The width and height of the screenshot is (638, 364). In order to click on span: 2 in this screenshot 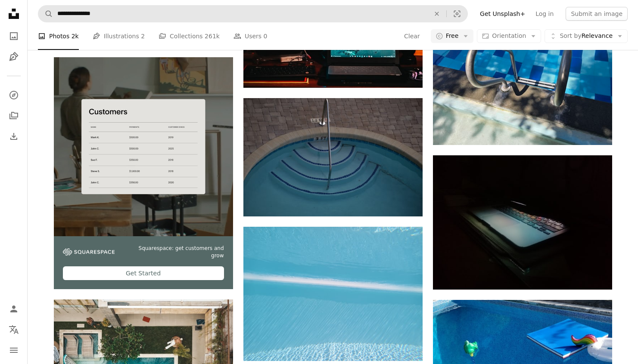, I will do `click(143, 36)`.